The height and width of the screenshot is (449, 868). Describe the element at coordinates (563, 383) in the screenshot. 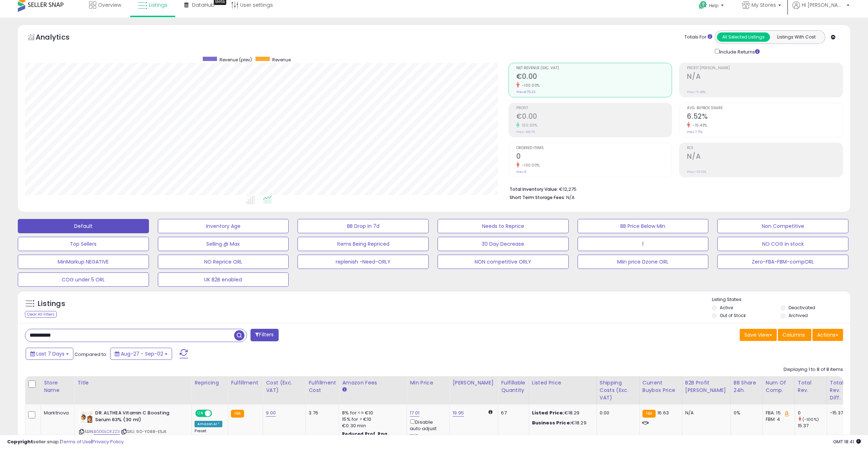

I see `div: Listed Price` at that location.